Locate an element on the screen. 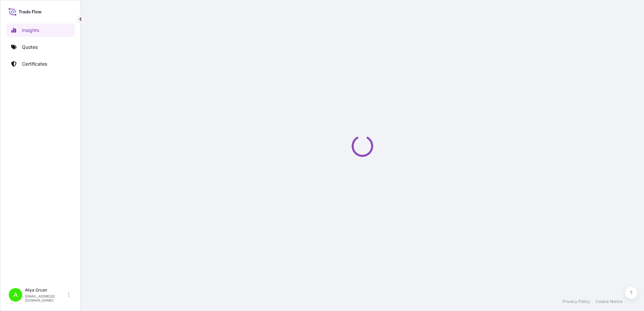 Image resolution: width=644 pixels, height=311 pixels. p: Quotes is located at coordinates (29, 47).